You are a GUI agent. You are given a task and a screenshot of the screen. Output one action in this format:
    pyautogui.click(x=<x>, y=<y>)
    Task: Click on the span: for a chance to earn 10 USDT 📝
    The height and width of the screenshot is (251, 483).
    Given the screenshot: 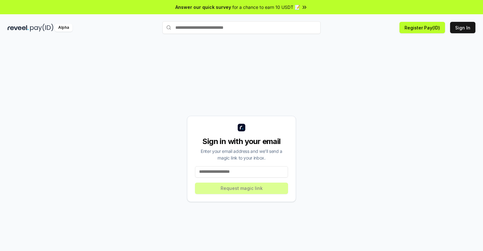 What is the action you would take?
    pyautogui.click(x=266, y=7)
    